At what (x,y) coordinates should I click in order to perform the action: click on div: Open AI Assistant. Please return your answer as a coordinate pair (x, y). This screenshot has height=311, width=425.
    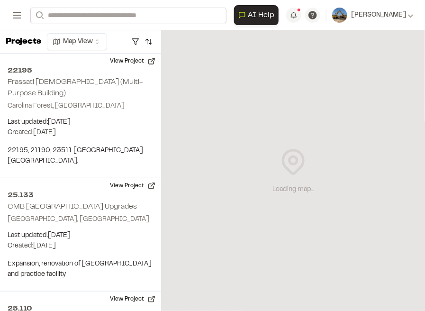
    Looking at the image, I should click on (258, 15).